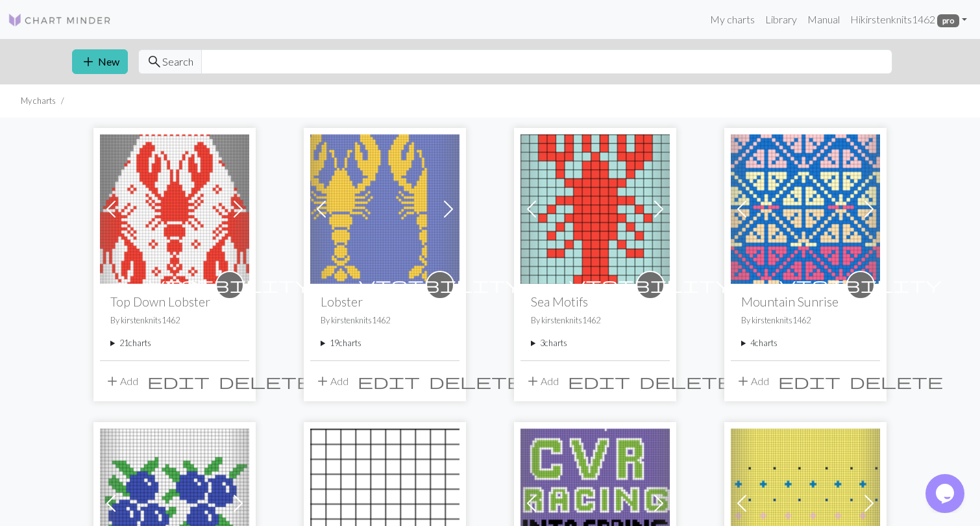 This screenshot has height=526, width=980. I want to click on a: Manual, so click(824, 19).